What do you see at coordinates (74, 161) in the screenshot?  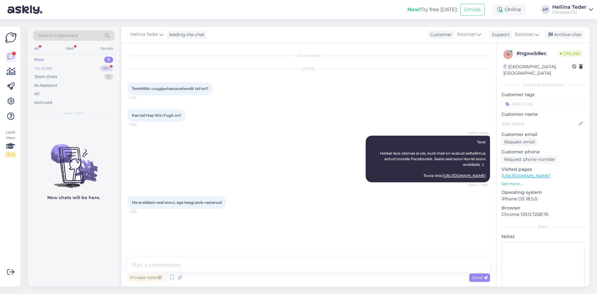 I see `img: No chats` at bounding box center [74, 161].